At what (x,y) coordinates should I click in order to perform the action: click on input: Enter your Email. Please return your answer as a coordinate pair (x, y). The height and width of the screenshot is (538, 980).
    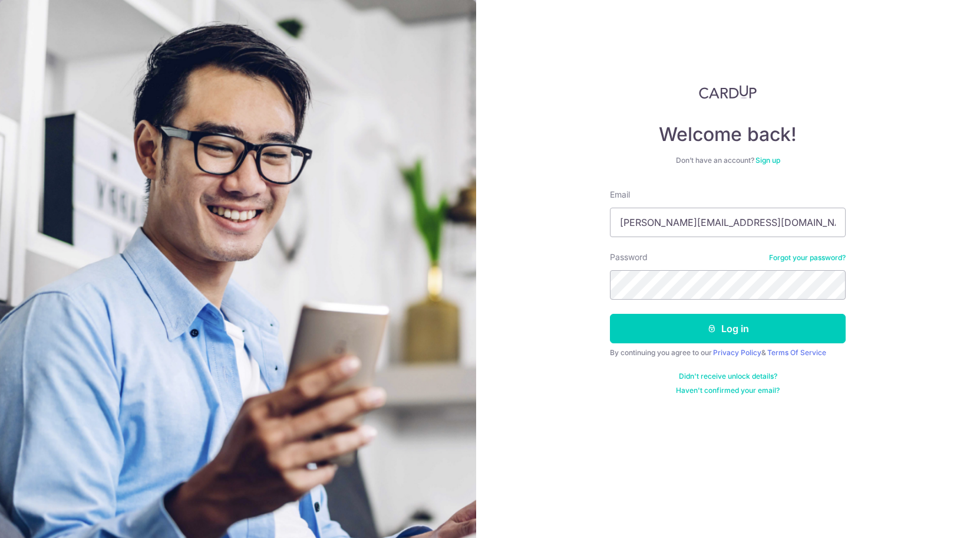
    Looking at the image, I should click on (728, 222).